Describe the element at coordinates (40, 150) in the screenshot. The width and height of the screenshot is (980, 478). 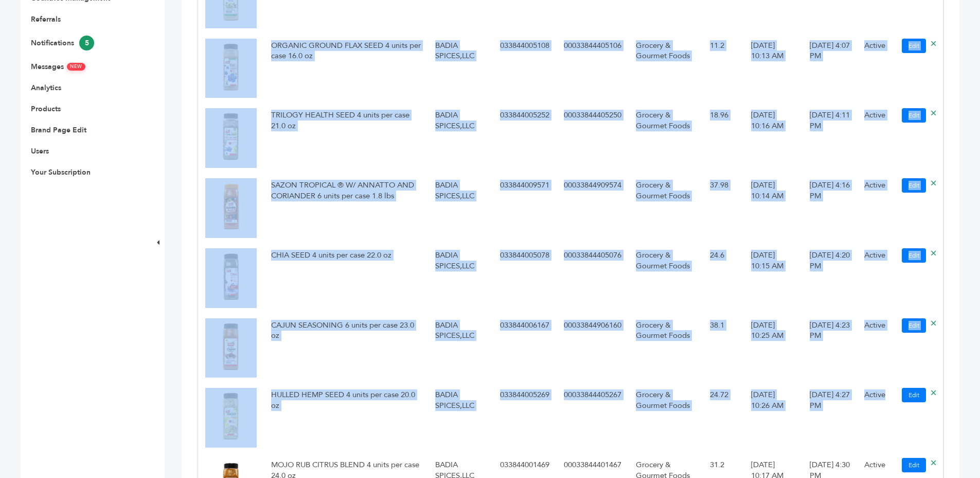
I see `a: Users` at that location.